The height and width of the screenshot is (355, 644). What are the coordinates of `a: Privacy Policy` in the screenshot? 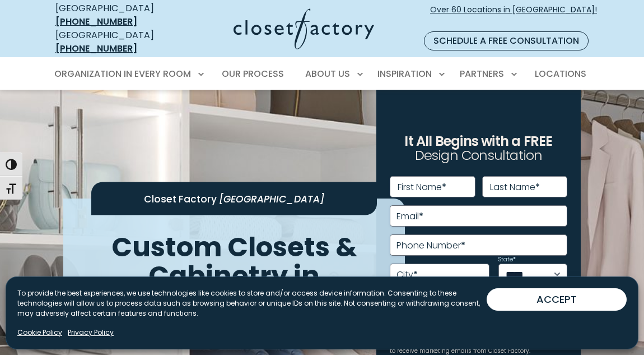 It's located at (91, 332).